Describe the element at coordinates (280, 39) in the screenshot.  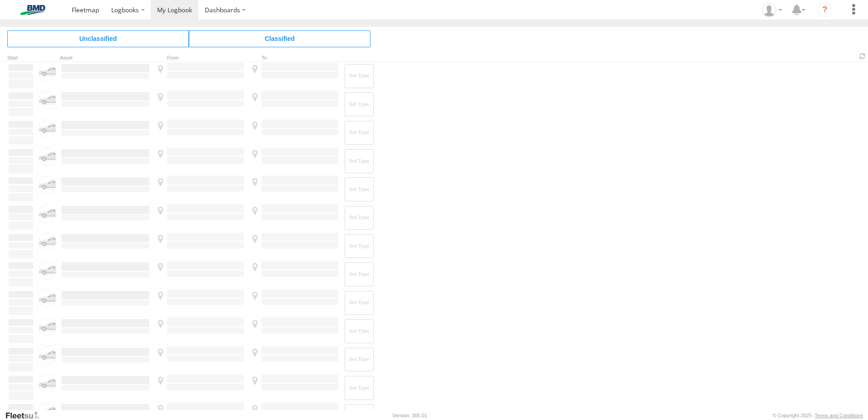
I see `span: Click to view Classified Trips` at that location.